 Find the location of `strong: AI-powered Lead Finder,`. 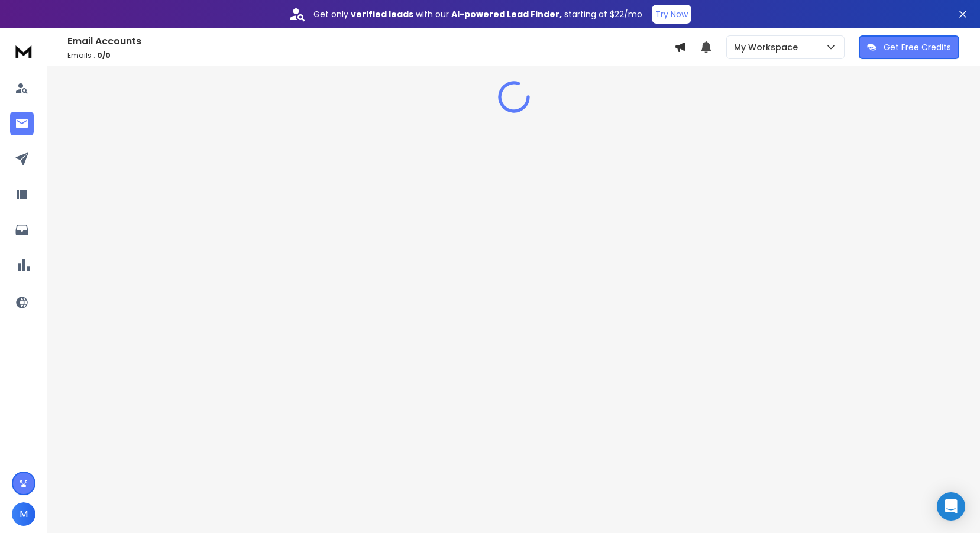

strong: AI-powered Lead Finder, is located at coordinates (506, 14).